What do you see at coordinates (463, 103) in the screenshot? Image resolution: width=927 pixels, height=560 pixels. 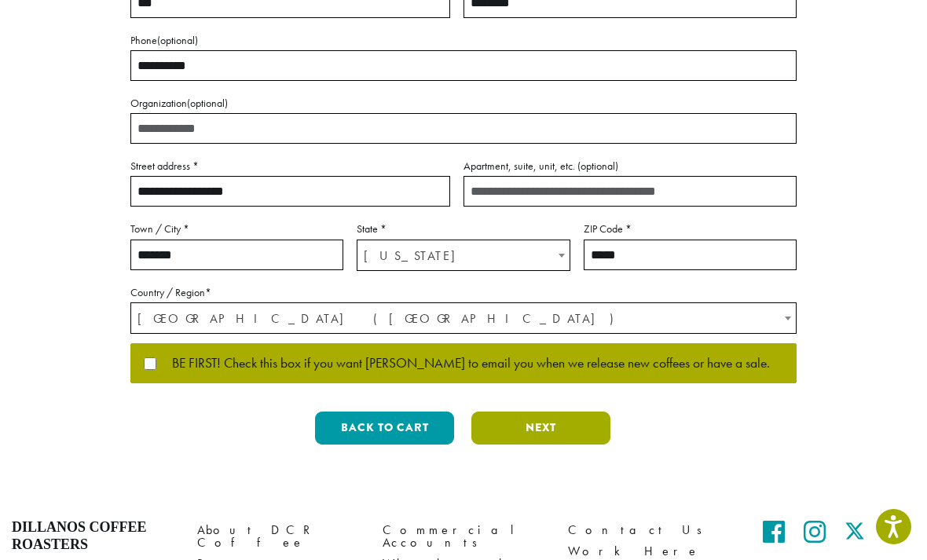 I see `label: Organization` at bounding box center [463, 103].